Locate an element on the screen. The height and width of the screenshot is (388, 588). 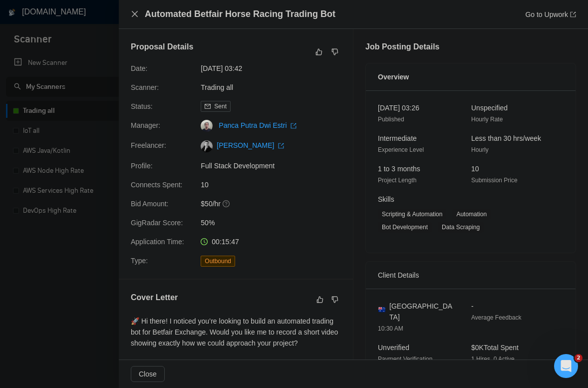
span: Intermediate is located at coordinates (397, 138).